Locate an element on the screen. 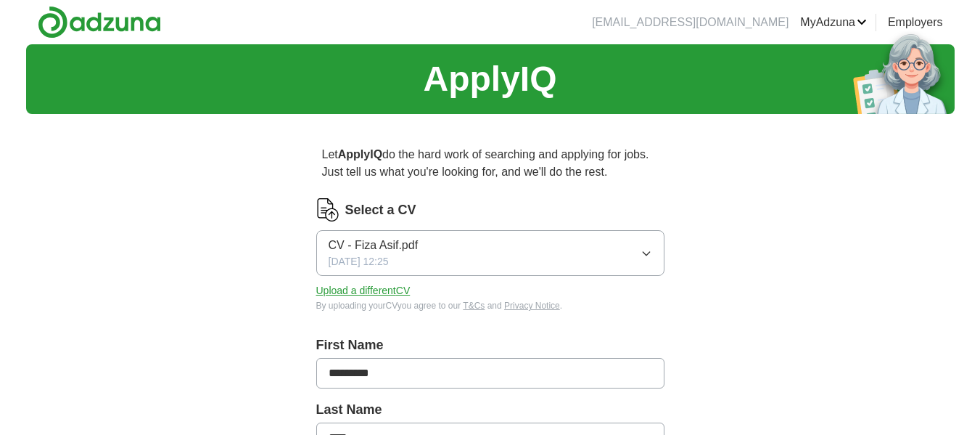 The image size is (980, 435). a: Privacy Notice is located at coordinates (532, 305).